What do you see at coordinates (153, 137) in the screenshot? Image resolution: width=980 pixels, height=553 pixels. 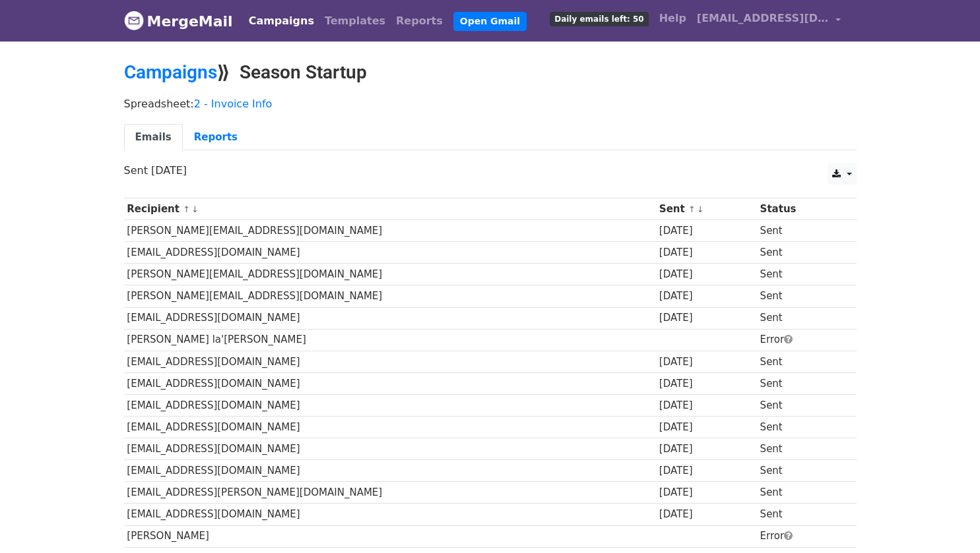 I see `a: Emails` at bounding box center [153, 137].